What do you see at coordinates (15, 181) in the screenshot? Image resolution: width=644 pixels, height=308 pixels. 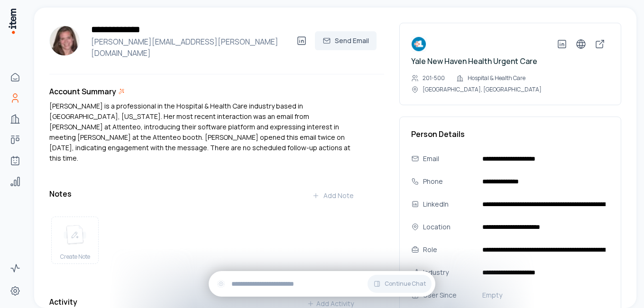 I see `a: Analytics` at bounding box center [15, 181].